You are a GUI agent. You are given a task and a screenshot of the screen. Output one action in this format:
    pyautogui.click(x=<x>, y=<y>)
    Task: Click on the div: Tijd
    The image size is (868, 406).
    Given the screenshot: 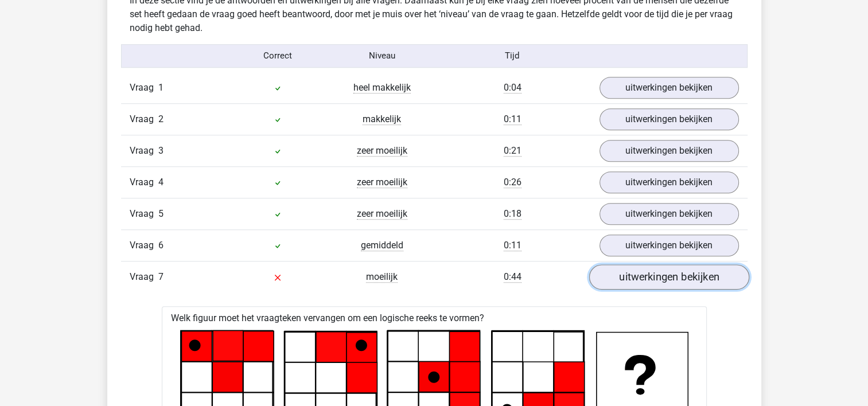 What is the action you would take?
    pyautogui.click(x=512, y=56)
    